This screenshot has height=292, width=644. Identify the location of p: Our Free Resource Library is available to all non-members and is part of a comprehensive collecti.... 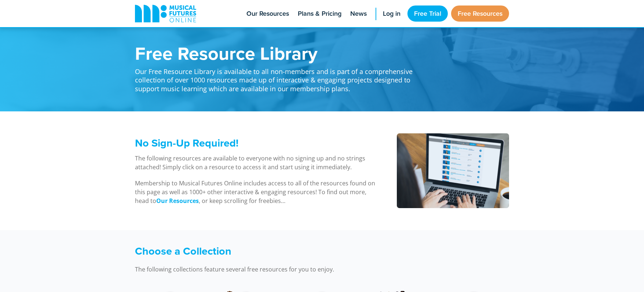
(278, 78).